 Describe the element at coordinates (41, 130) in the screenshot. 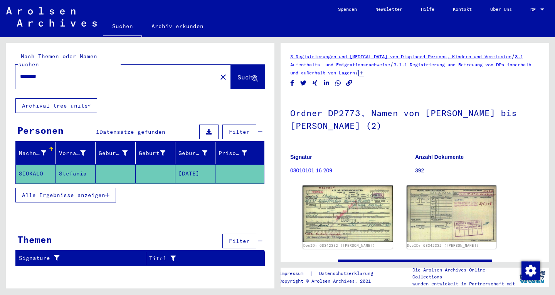

I see `div: Personen` at that location.